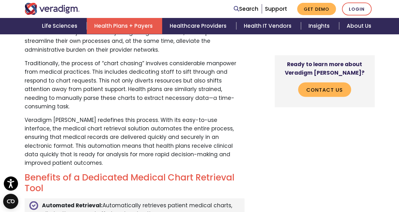  I want to click on a: Contact Us, so click(325, 90).